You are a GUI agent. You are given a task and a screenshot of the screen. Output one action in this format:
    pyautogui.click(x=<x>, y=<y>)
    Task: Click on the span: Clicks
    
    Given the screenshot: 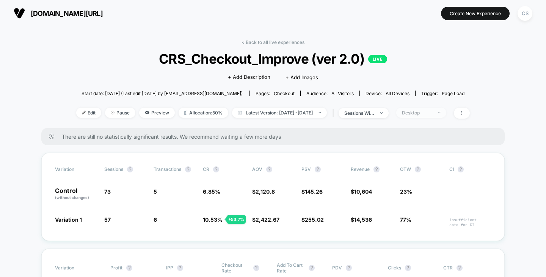 What is the action you would take?
    pyautogui.click(x=394, y=268)
    